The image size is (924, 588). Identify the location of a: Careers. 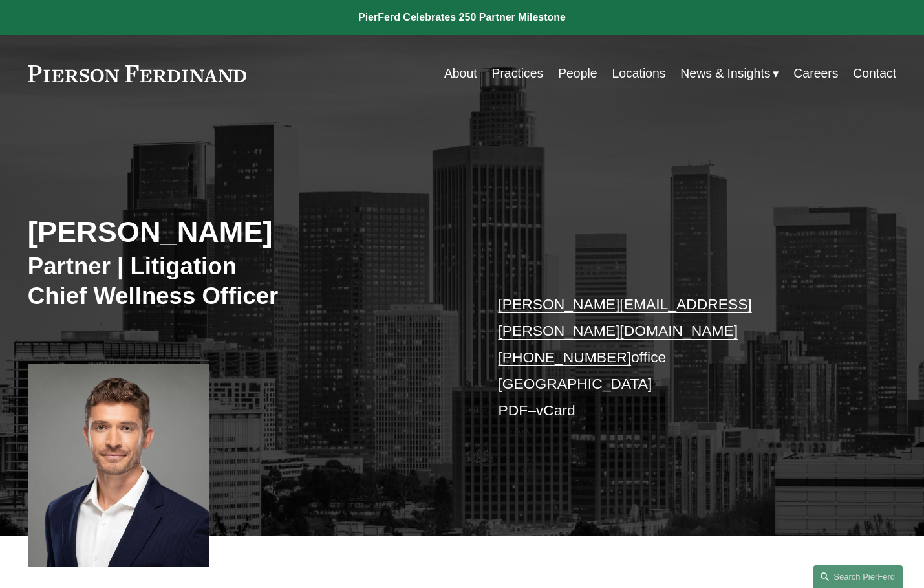
(815, 73).